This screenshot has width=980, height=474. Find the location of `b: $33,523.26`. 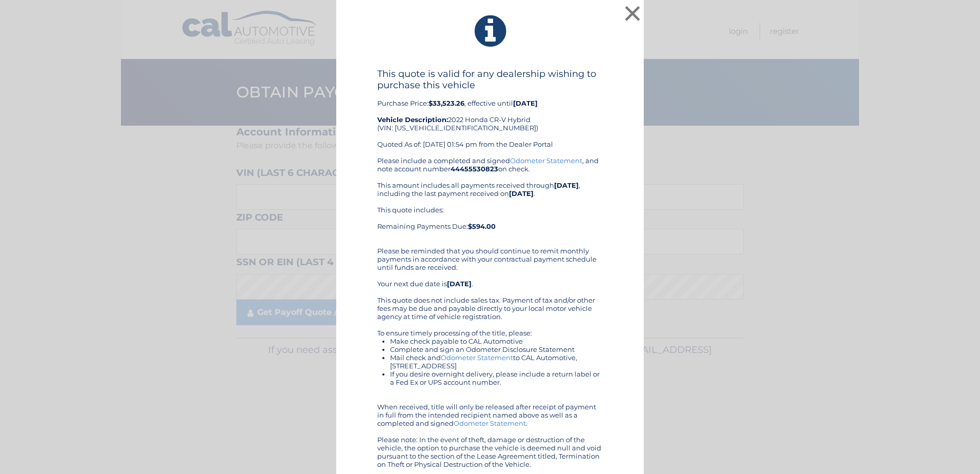

b: $33,523.26 is located at coordinates (446, 103).